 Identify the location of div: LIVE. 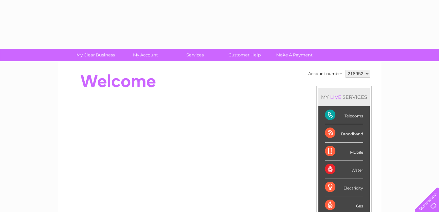
(335, 97).